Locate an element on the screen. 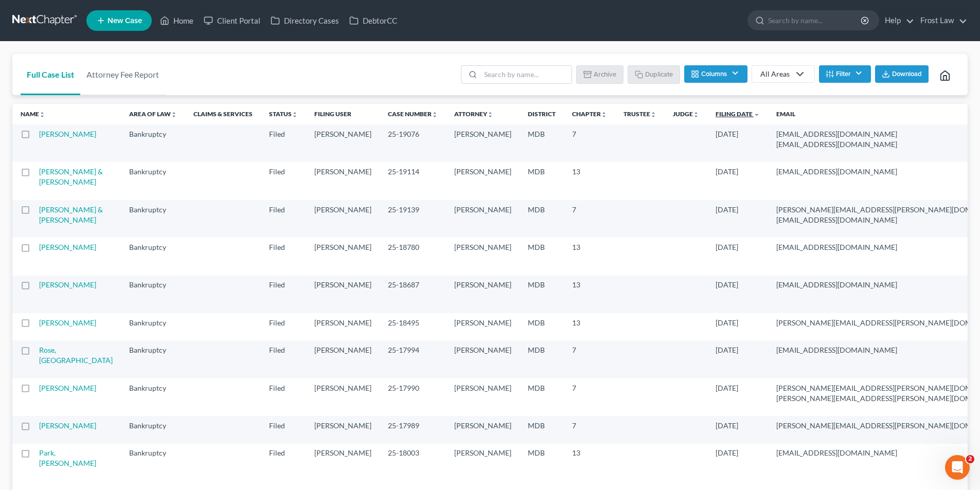 The width and height of the screenshot is (980, 490). a: Judgeunfold_more is located at coordinates (686, 113).